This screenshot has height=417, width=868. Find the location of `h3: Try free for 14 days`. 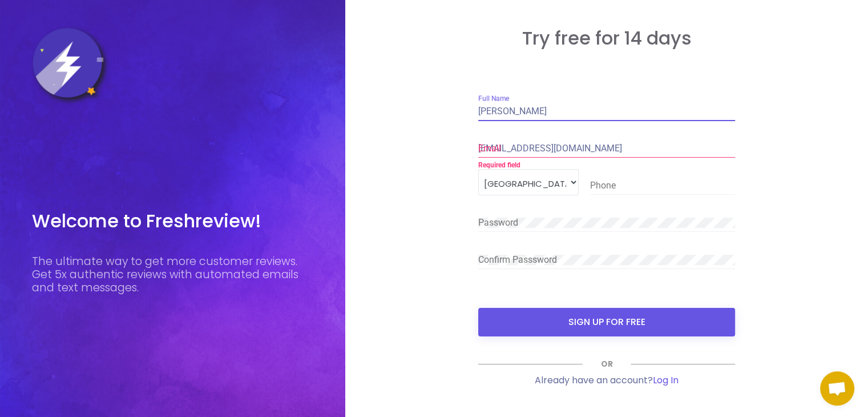

h3: Try free for 14 days is located at coordinates (607, 38).